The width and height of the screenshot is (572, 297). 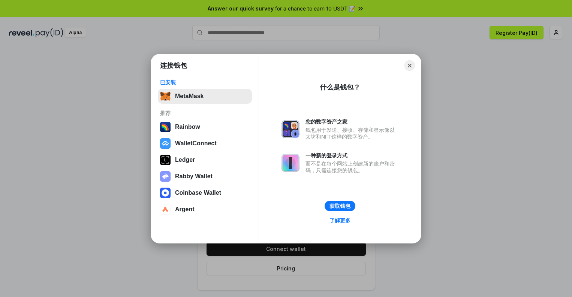 I want to click on div: 一种新的登录方式, so click(x=352, y=156).